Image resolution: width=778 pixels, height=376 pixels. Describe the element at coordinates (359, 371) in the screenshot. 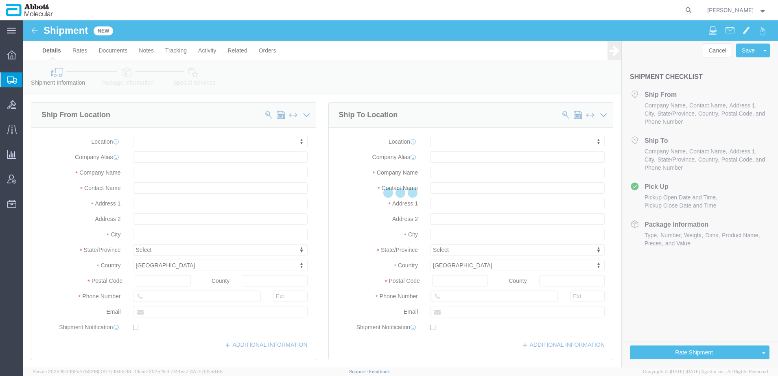

I see `a: Support` at that location.